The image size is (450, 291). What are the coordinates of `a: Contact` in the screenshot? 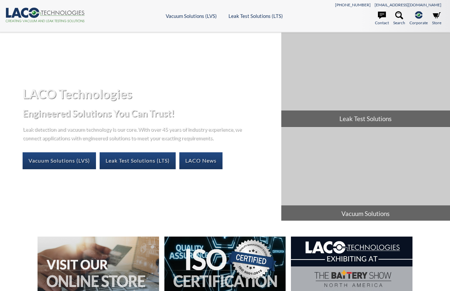 It's located at (382, 19).